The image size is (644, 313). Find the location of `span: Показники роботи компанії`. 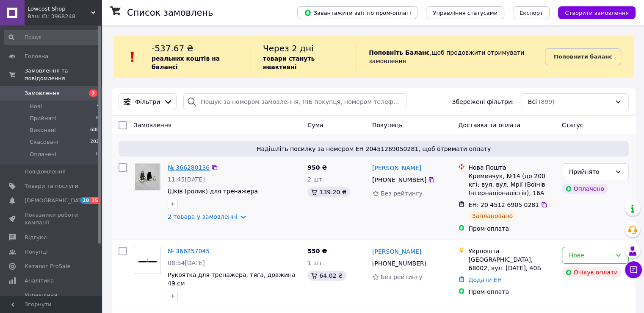

span: Показники роботи компанії is located at coordinates (51, 219).